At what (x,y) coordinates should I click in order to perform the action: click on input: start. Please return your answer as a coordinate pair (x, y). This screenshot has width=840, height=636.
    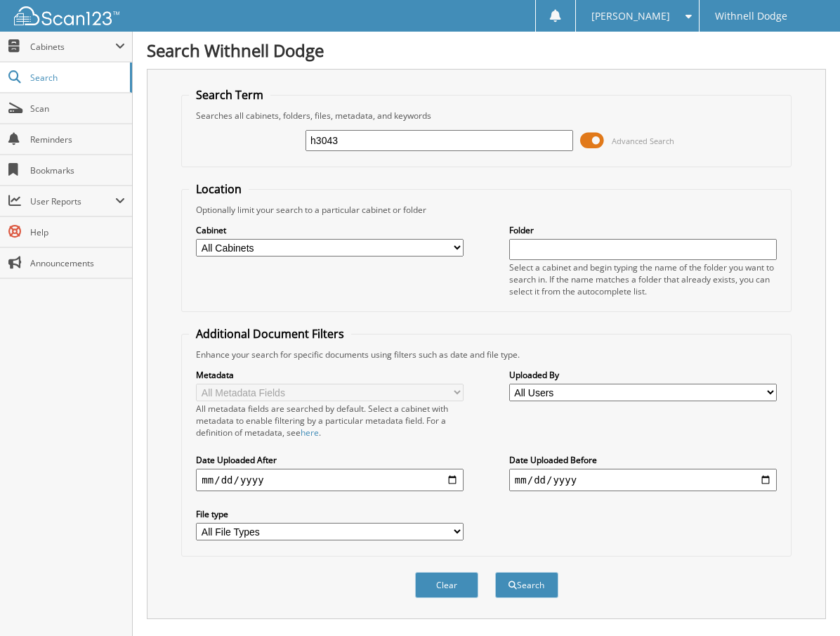
    Looking at the image, I should click on (329, 479).